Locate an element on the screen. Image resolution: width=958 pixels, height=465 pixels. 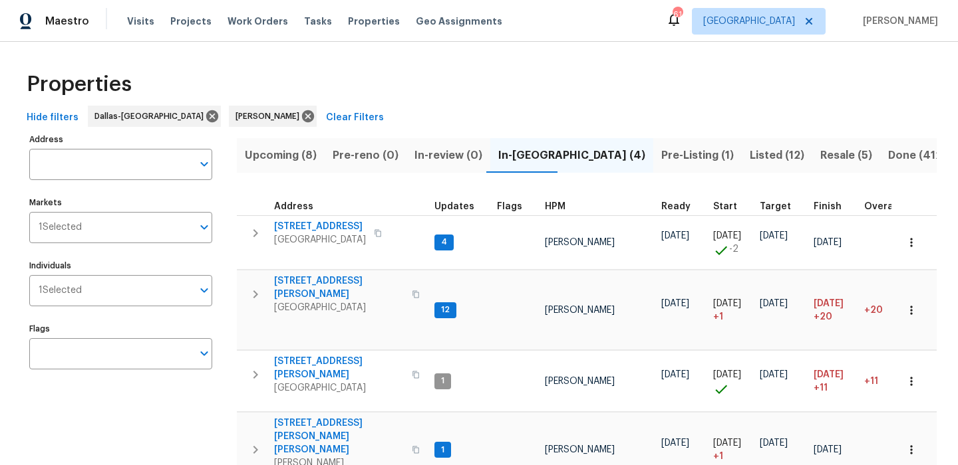
span: Listed (12) is located at coordinates (777, 156).